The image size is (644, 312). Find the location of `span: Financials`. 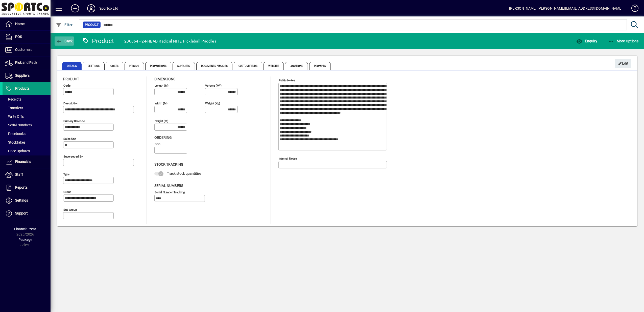

span: Financials is located at coordinates (23, 162).